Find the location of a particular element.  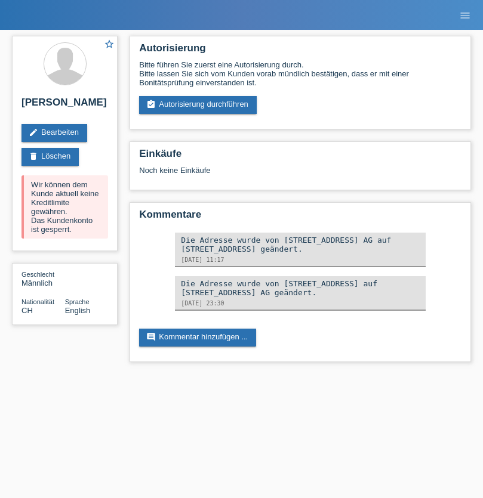

span: Sprache is located at coordinates (77, 302).